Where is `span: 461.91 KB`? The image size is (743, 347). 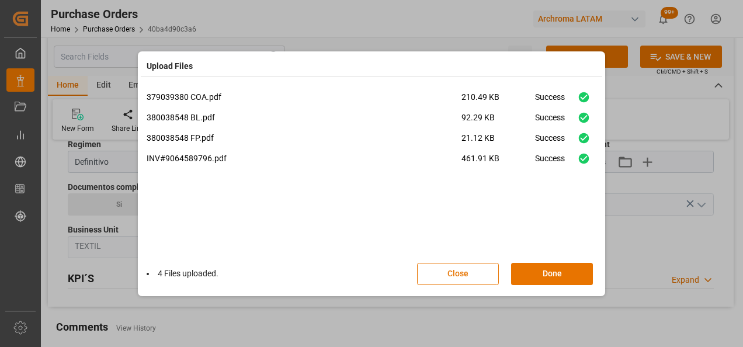 span: 461.91 KB is located at coordinates (498, 162).